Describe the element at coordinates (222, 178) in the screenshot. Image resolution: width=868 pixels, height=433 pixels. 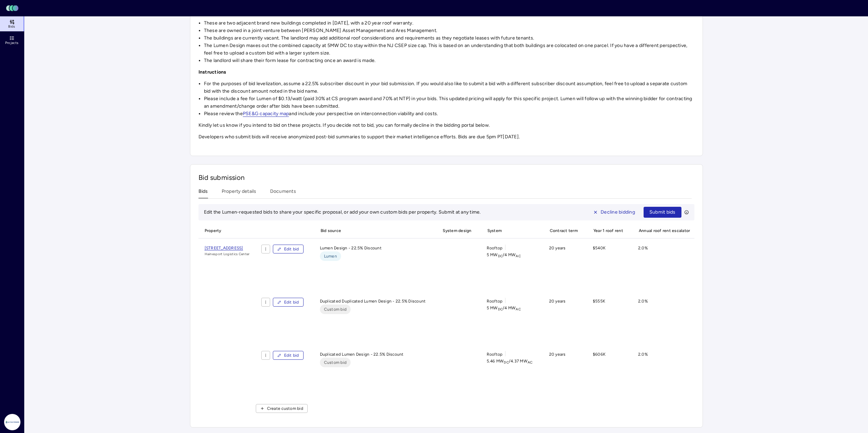
I see `span: Bid submission` at that location.